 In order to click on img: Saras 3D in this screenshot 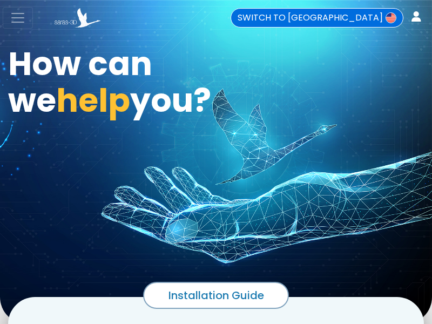, I will do `click(77, 18)`.